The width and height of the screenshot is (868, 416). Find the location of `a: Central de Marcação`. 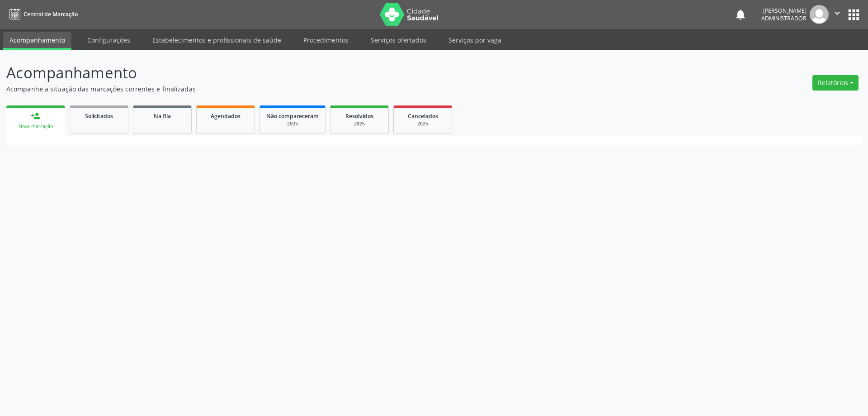

a: Central de Marcação is located at coordinates (42, 14).